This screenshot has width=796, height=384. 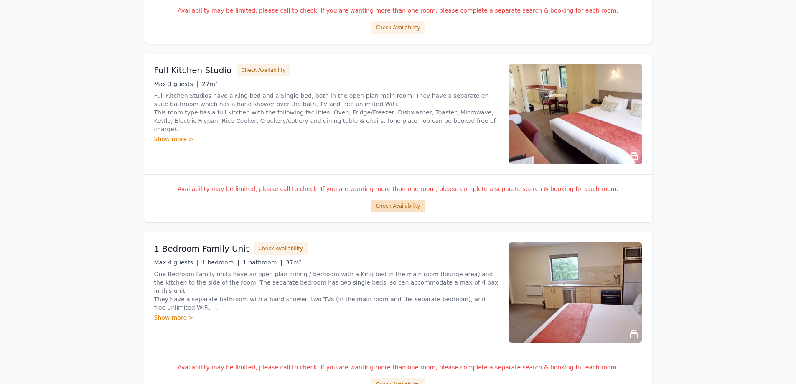 What do you see at coordinates (193, 70) in the screenshot?
I see `h3: Full Kitchen Studio` at bounding box center [193, 70].